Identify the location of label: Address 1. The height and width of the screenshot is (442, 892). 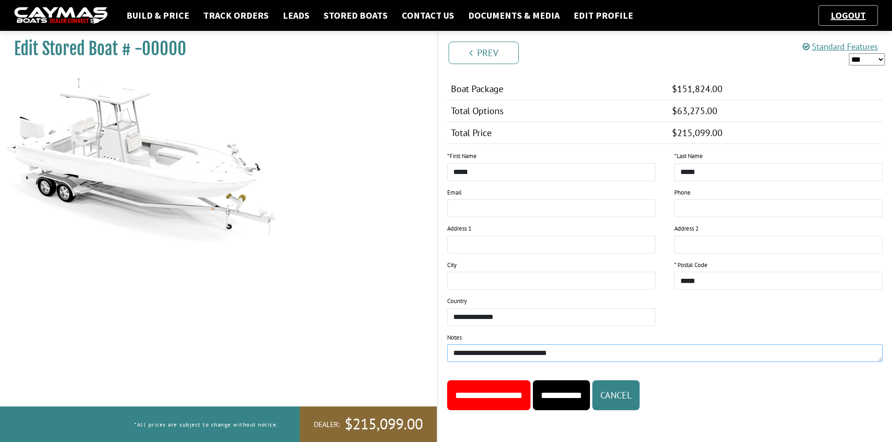
(459, 229).